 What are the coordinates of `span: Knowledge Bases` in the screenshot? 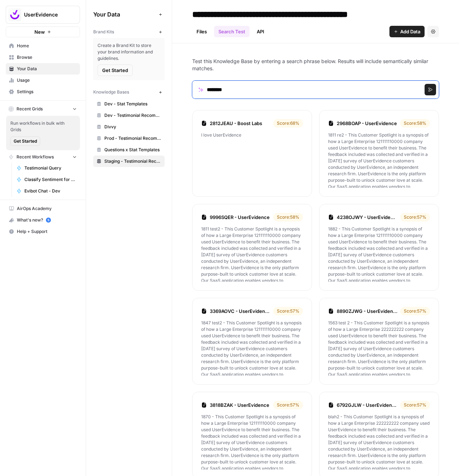 It's located at (111, 92).